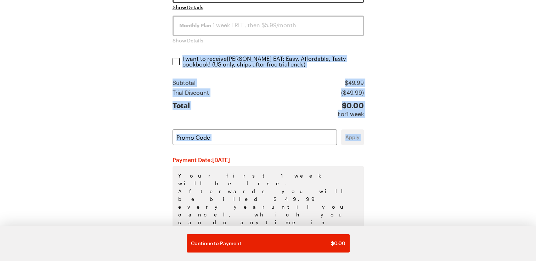 The height and width of the screenshot is (261, 536). What do you see at coordinates (351, 106) in the screenshot?
I see `div: $ 0.00` at bounding box center [351, 106].